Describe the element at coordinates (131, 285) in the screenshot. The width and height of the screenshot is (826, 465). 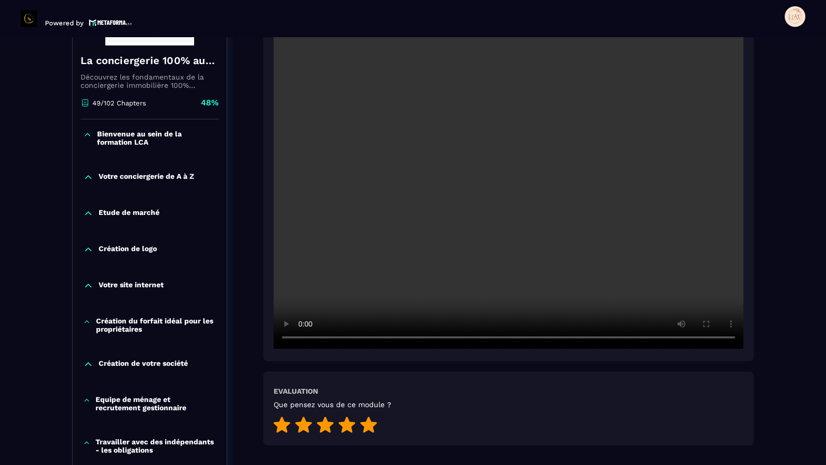
I see `p: Votre site internet` at that location.